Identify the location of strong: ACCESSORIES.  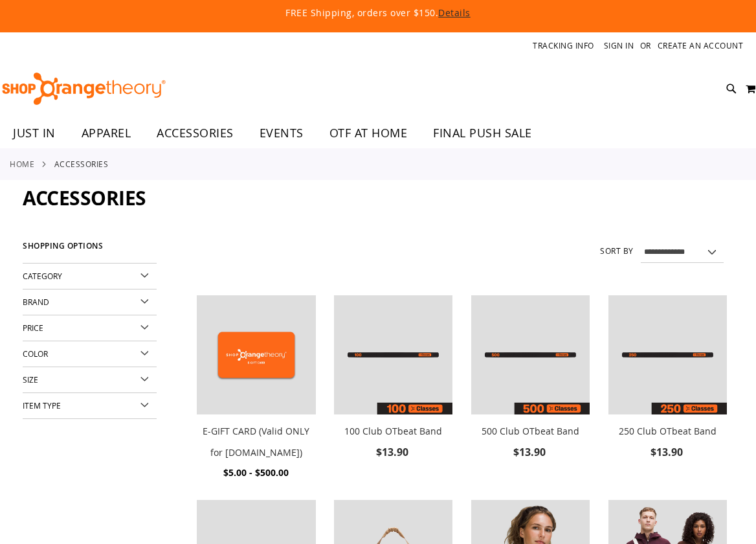
(82, 164).